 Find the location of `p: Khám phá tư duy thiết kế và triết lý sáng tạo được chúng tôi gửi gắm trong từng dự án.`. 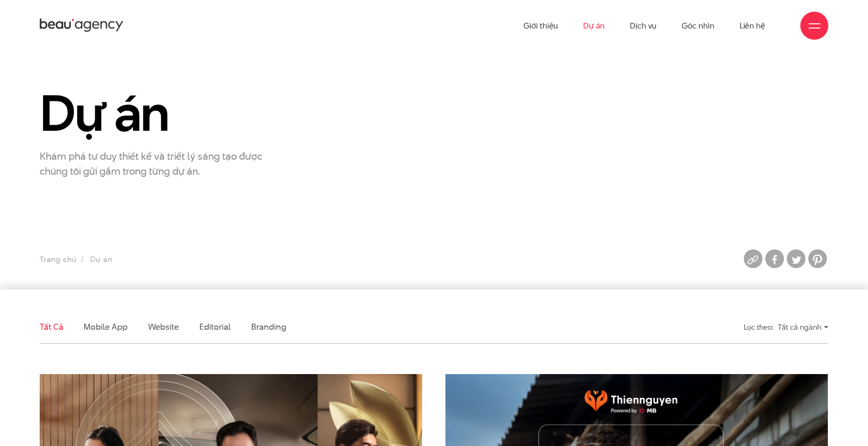

p: Khám phá tư duy thiết kế và triết lý sáng tạo được chúng tôi gửi gắm trong từng dự án. is located at coordinates (156, 164).